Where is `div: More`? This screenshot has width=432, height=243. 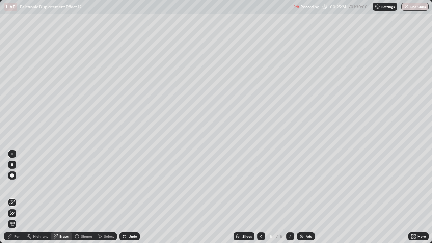
div: More is located at coordinates (422, 236).